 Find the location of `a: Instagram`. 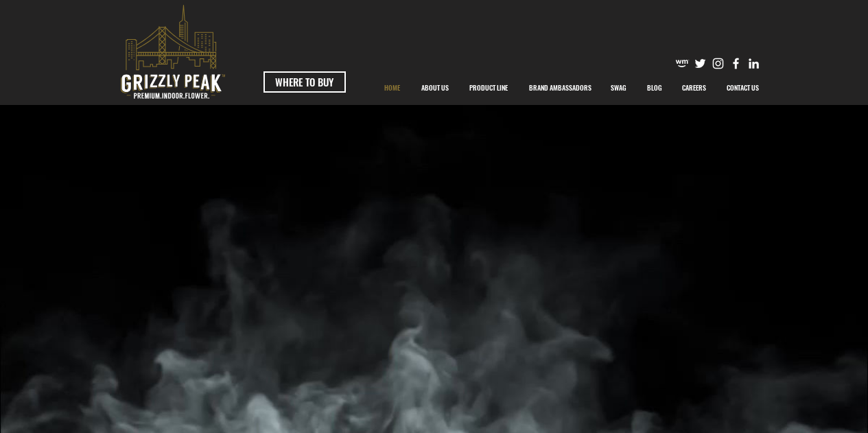

a: Instagram is located at coordinates (717, 63).